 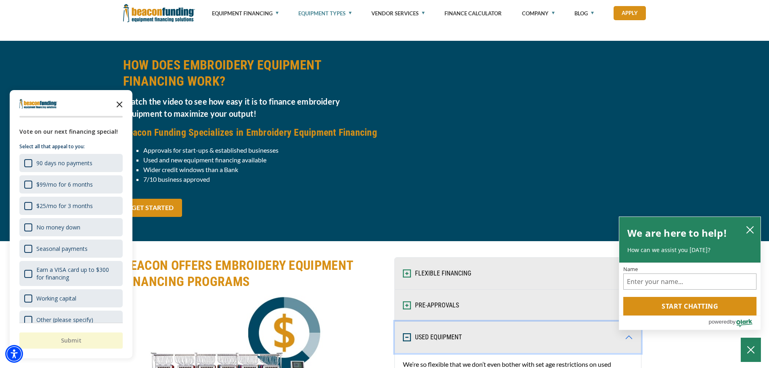 What do you see at coordinates (71, 224) in the screenshot?
I see `div: Survey` at bounding box center [71, 224].